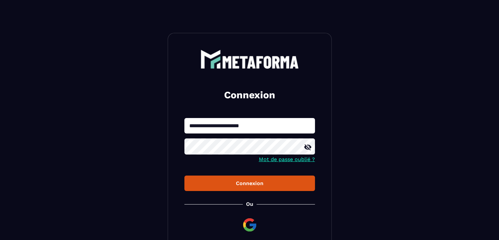 The image size is (499, 240). What do you see at coordinates (250, 95) in the screenshot?
I see `h2: Connexion` at bounding box center [250, 95].